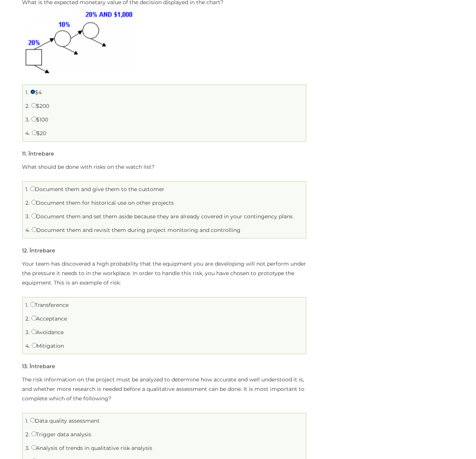 The width and height of the screenshot is (476, 459). Describe the element at coordinates (102, 203) in the screenshot. I see `label: Document them for historical use on other projects` at that location.